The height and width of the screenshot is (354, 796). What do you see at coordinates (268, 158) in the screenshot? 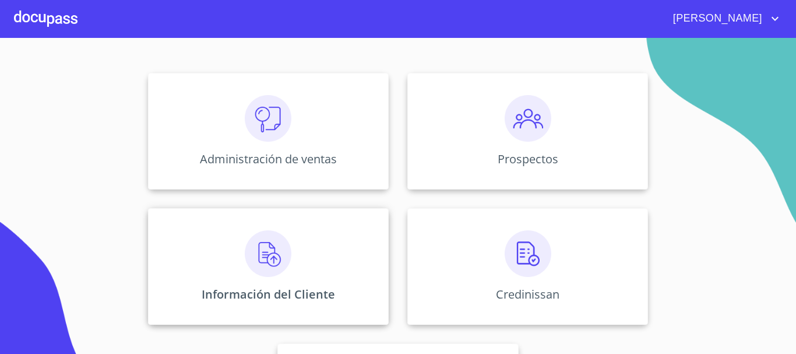
I see `p: Administración de ventas` at bounding box center [268, 158].